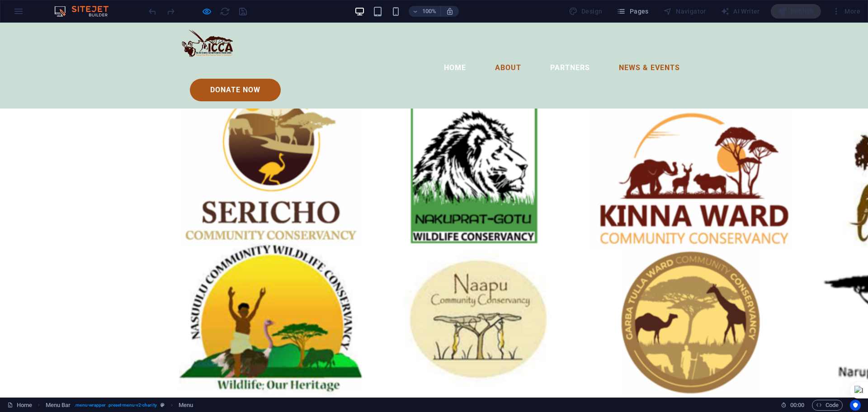  What do you see at coordinates (235, 67) in the screenshot?
I see `a: Donate Now` at bounding box center [235, 67].